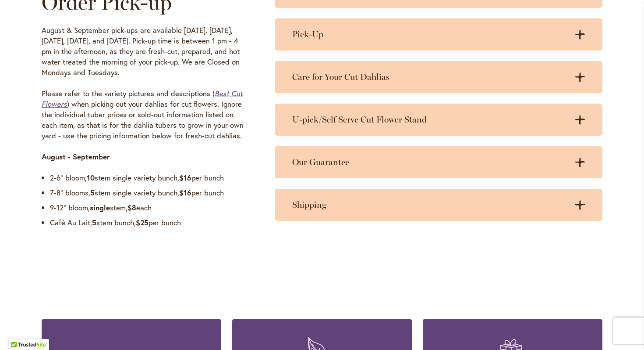 The width and height of the screenshot is (644, 350). I want to click on summary: Pick-Up, so click(439, 34).